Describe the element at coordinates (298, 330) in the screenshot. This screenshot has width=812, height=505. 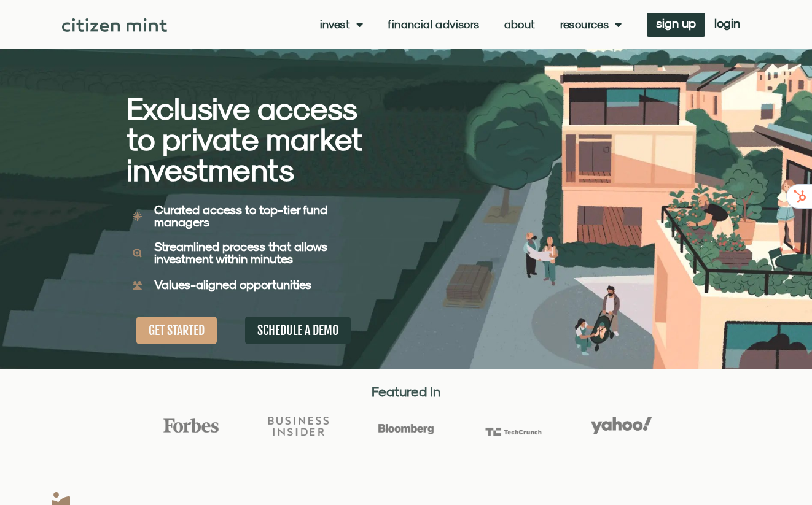
I see `span: SCHEDULE A DEMO` at that location.